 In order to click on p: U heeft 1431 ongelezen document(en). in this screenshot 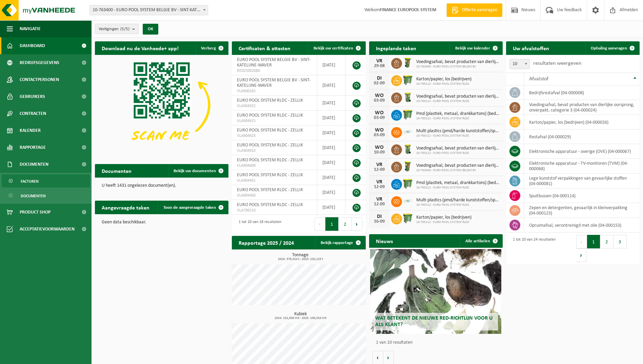, I will do `click(162, 185)`.